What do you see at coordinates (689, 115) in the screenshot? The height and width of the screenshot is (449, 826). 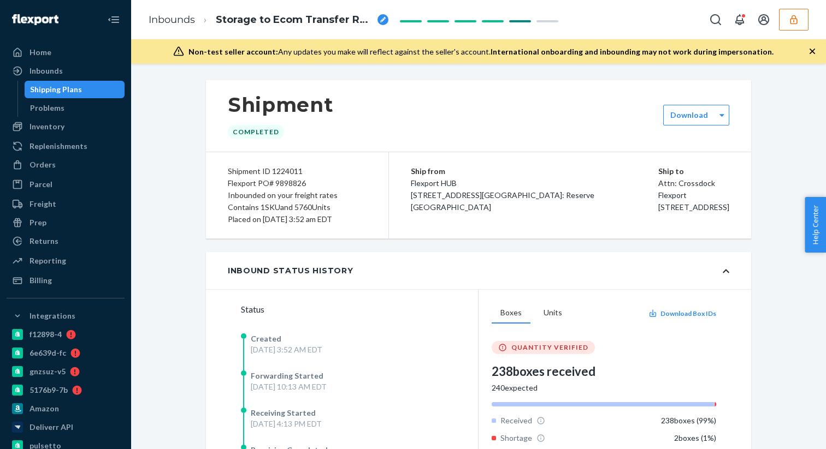 I see `label: Download` at bounding box center [689, 115].